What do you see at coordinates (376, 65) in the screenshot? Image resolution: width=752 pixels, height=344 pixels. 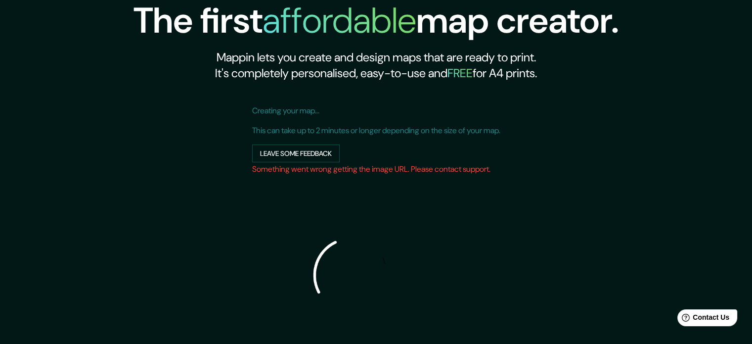 I see `h2: Mappin lets you create and design maps that are ready to print. It's completely personalised, eas...` at bounding box center [376, 65].